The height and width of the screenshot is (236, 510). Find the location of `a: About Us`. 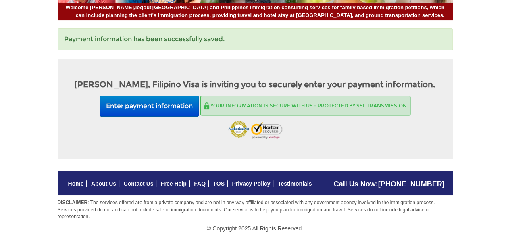

a: About Us is located at coordinates (104, 183).